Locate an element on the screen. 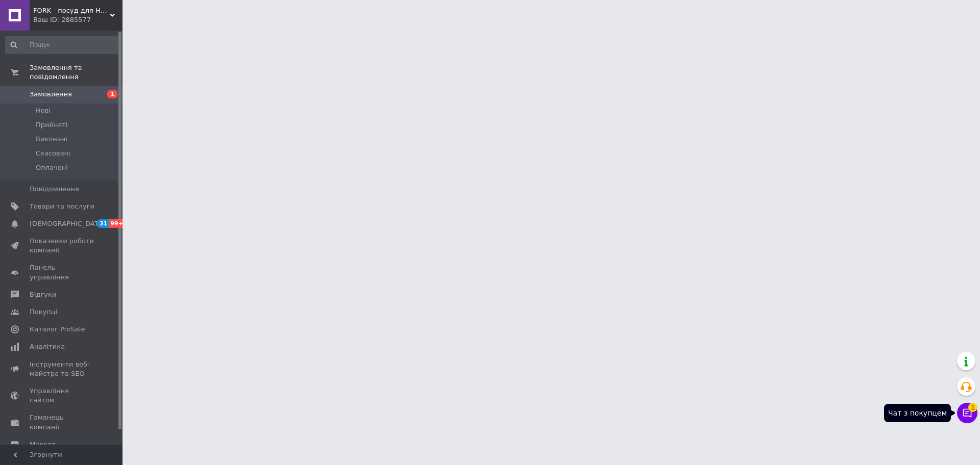 The image size is (980, 465). span: Товари та послуги is located at coordinates (61, 206).